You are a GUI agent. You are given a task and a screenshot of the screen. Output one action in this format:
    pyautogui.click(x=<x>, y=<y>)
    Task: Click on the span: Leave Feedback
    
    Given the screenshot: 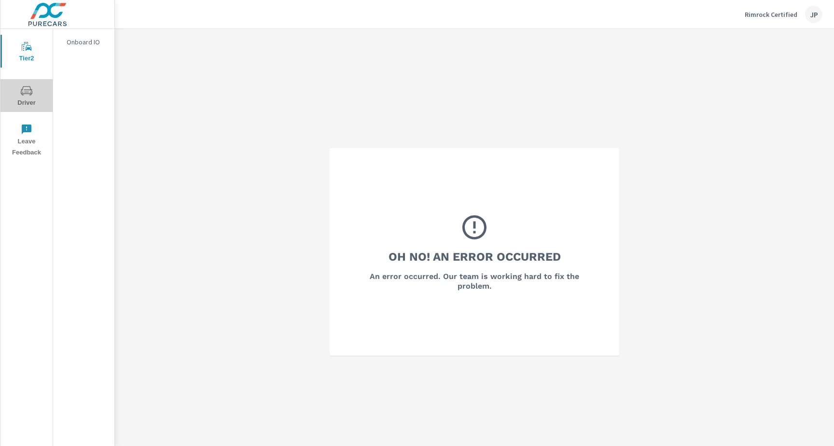 What is the action you would take?
    pyautogui.click(x=27, y=141)
    